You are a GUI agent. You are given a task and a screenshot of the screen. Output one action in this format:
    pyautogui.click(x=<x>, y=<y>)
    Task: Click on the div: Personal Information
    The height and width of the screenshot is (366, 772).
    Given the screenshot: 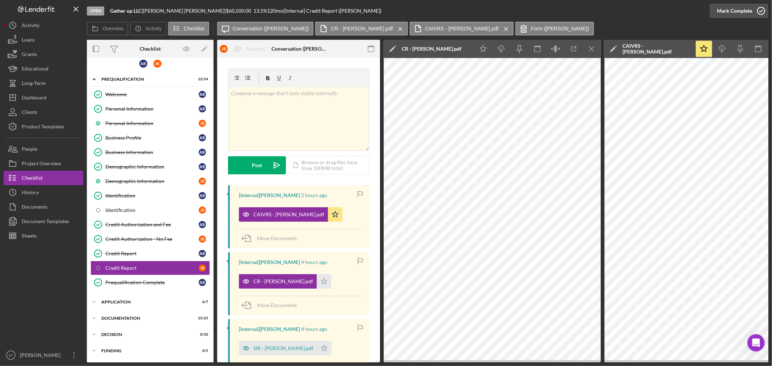 What is the action you would take?
    pyautogui.click(x=152, y=109)
    